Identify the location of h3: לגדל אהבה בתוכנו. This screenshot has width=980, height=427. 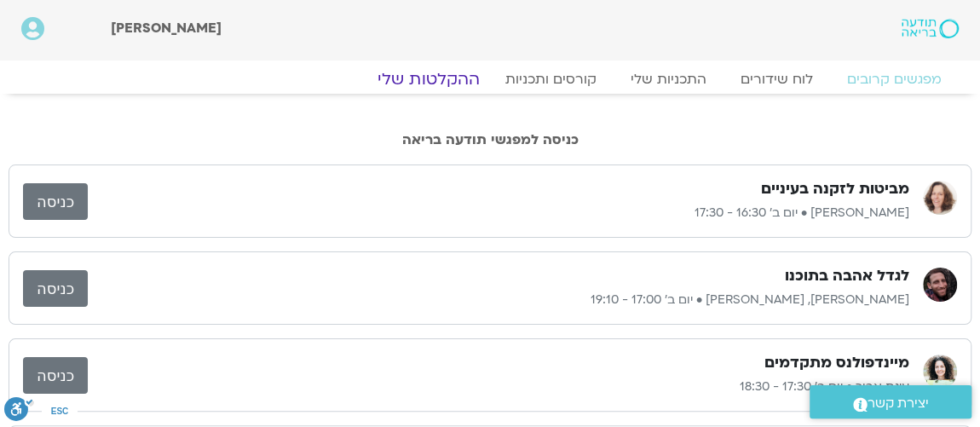
(847, 276).